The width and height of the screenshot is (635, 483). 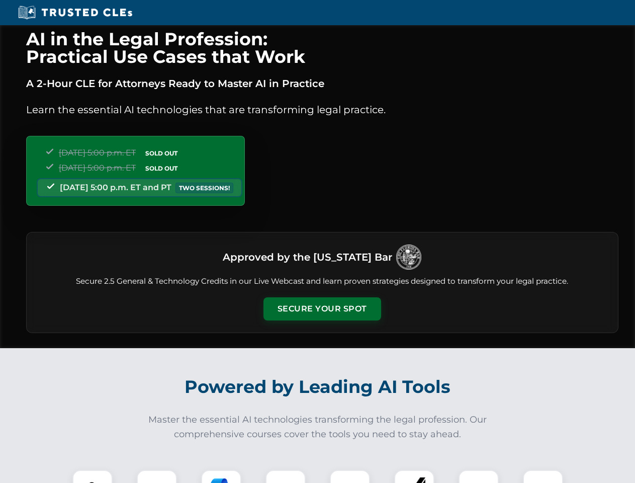 I want to click on h1: AI in the Legal Profession: Practical Use Cases that Work, so click(x=322, y=48).